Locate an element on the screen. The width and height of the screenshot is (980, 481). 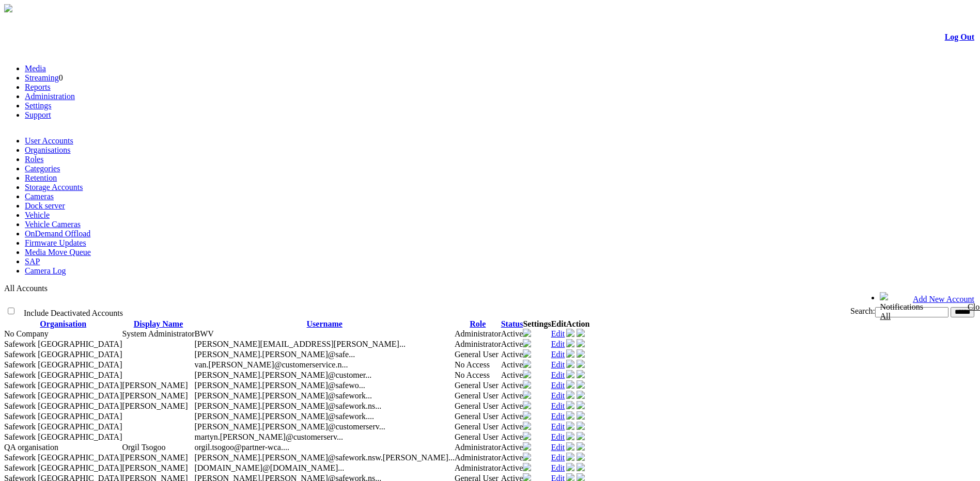
span: simon.petley@safework.nsw.gov.au is located at coordinates (300, 344).